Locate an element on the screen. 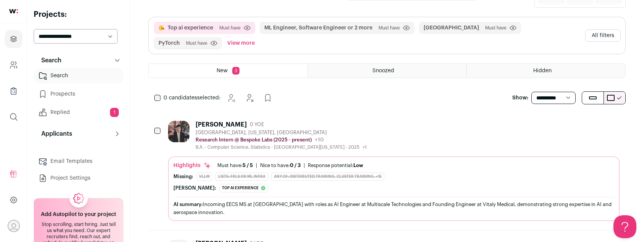 The image size is (644, 242). a: Prospects is located at coordinates (79, 94).